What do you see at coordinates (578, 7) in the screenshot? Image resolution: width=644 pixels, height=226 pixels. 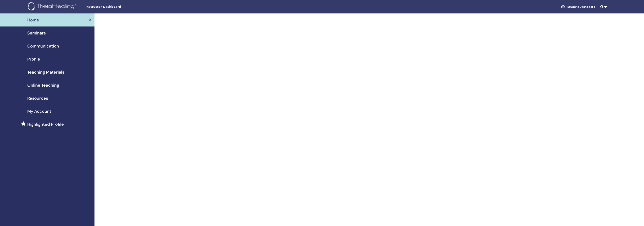 I see `a: Student Dashboard` at bounding box center [578, 7].